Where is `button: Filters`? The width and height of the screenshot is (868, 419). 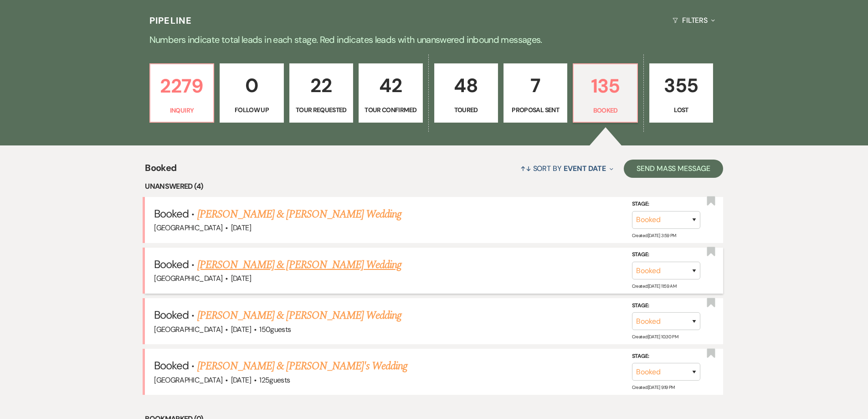
button: Filters is located at coordinates (694, 20).